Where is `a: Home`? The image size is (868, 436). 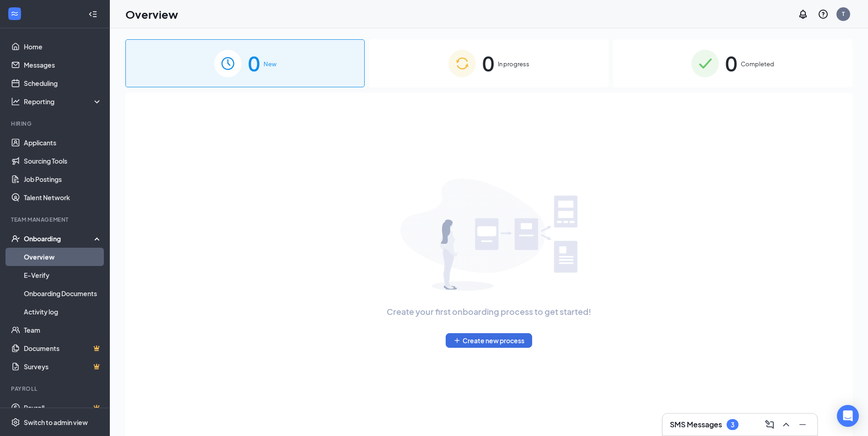 a: Home is located at coordinates (63, 47).